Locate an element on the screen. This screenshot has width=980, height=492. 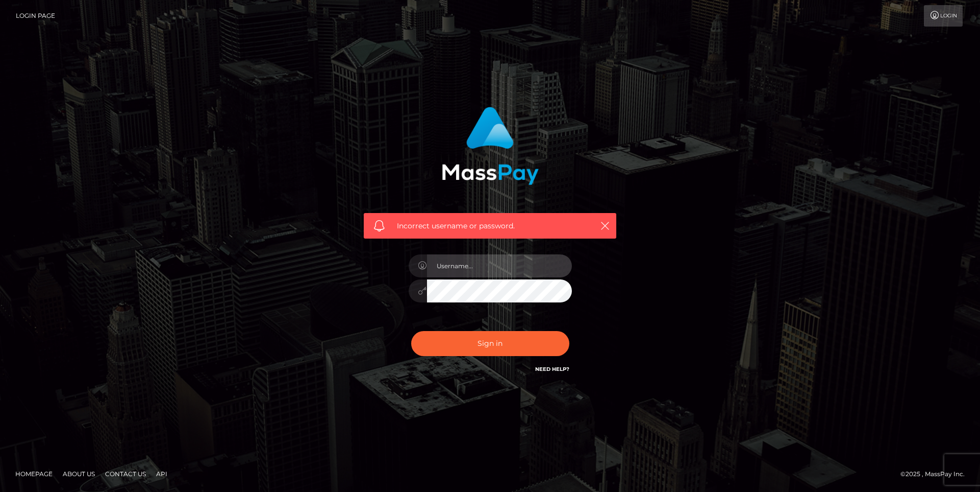
a: Need Help? is located at coordinates (552, 369).